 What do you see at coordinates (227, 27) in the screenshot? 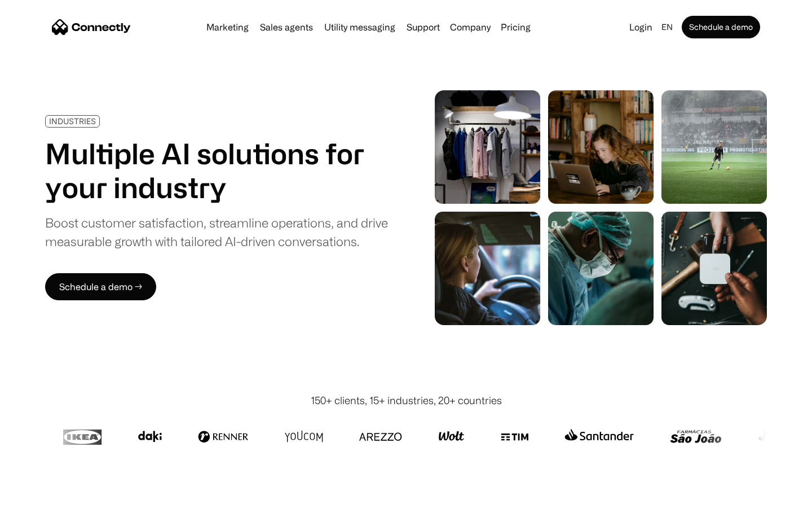
I see `a: Marketing` at bounding box center [227, 27].